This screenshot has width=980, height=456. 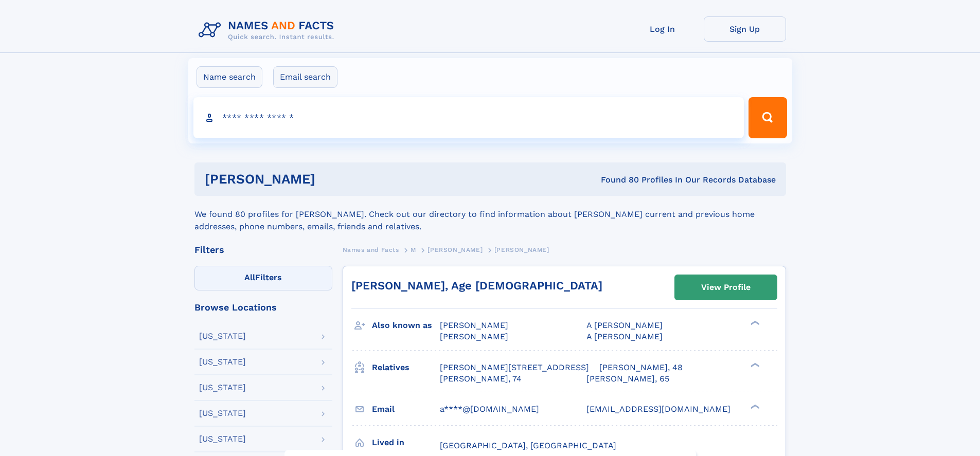 What do you see at coordinates (230, 77) in the screenshot?
I see `label: Name search` at bounding box center [230, 77].